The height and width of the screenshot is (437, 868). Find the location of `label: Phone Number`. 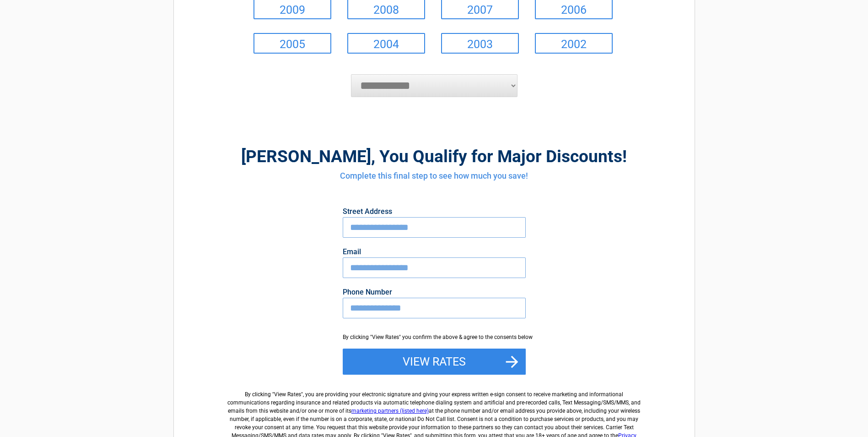

label: Phone Number is located at coordinates (434, 292).